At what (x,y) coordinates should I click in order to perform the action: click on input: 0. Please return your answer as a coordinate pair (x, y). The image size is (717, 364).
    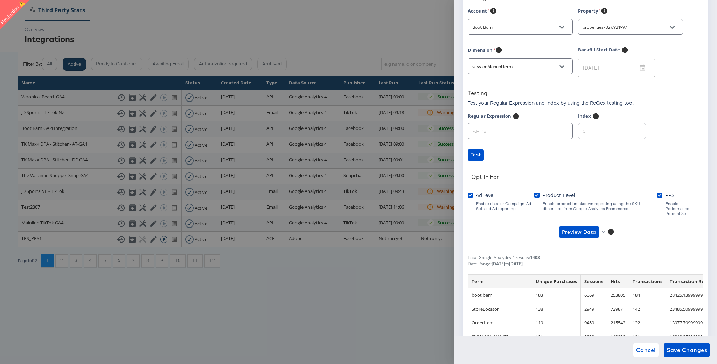
    Looking at the image, I should click on (612, 128).